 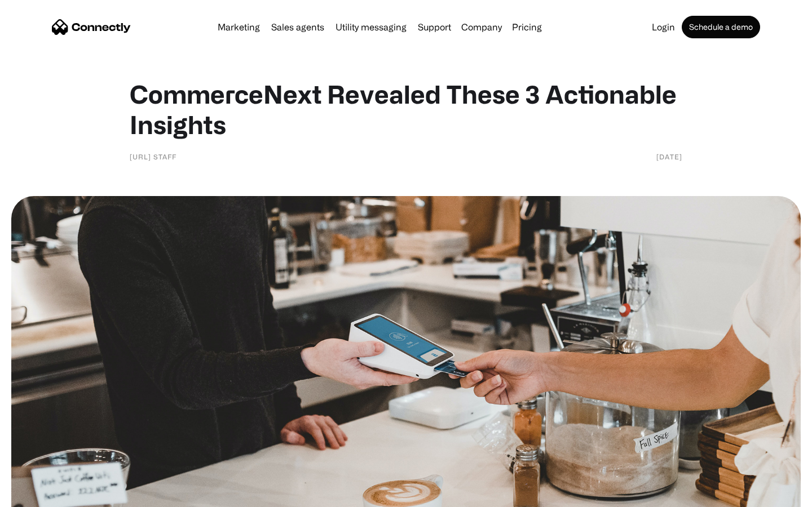 I want to click on a: Pricing, so click(x=526, y=27).